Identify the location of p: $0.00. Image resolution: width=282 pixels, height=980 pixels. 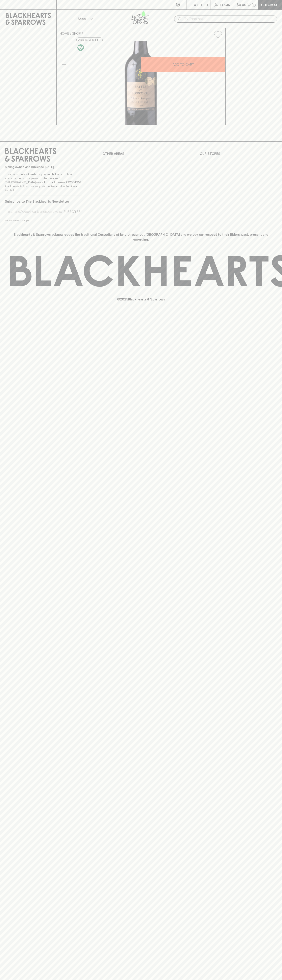
(241, 5).